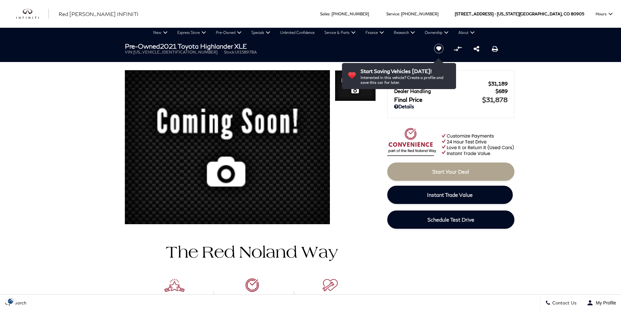 This screenshot has height=311, width=621. Describe the element at coordinates (229, 33) in the screenshot. I see `a: Pre-Owned` at that location.